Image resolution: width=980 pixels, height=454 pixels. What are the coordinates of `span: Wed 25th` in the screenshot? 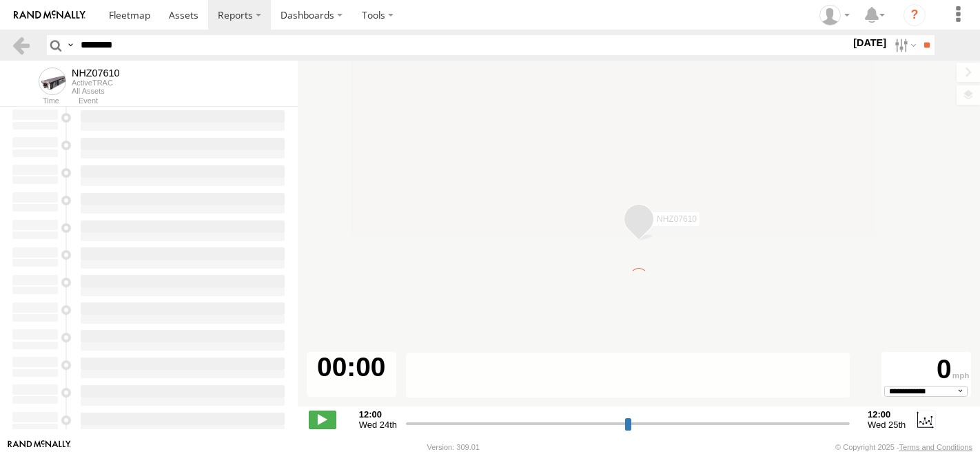 It's located at (886, 424).